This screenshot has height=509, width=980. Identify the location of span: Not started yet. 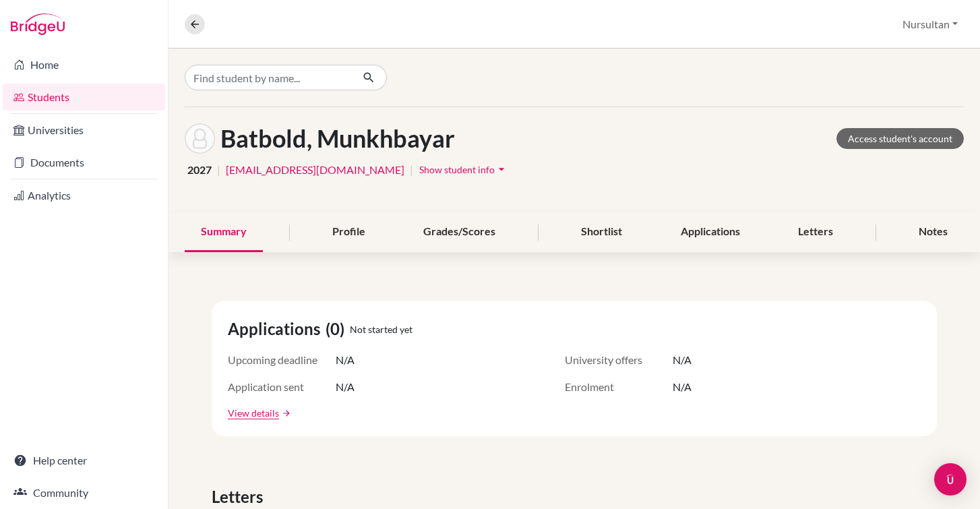
(381, 329).